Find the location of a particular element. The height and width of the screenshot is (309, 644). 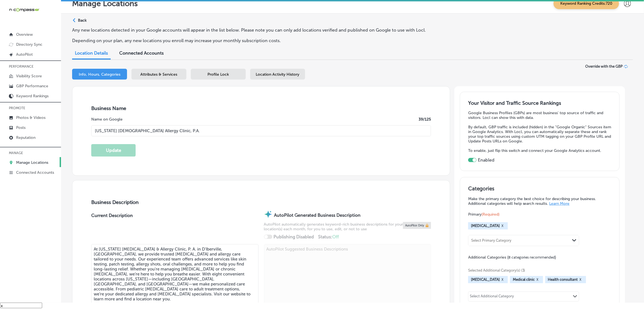

button: Update is located at coordinates (113, 150).